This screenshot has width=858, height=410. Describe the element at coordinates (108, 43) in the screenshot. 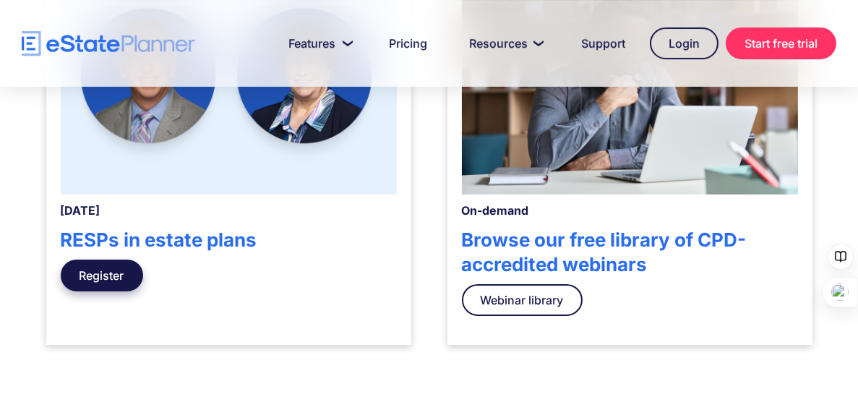

I see `a: home` at that location.